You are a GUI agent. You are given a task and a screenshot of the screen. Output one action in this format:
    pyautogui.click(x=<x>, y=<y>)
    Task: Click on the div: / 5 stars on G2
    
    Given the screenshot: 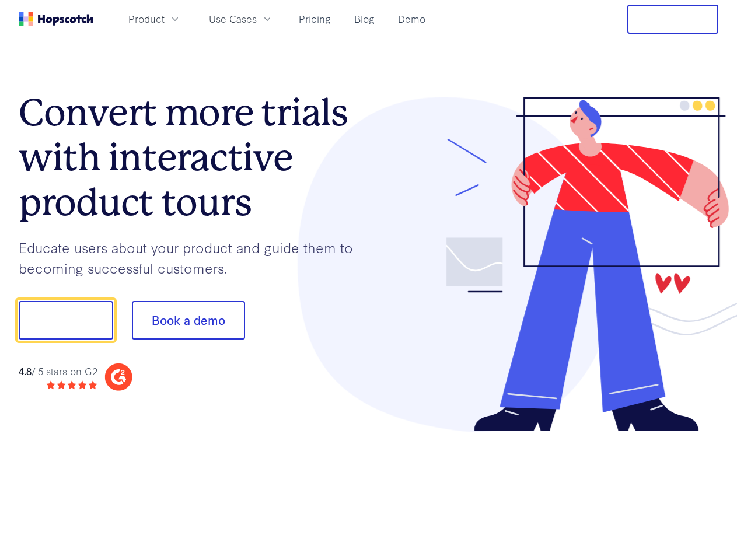 What is the action you would take?
    pyautogui.click(x=58, y=371)
    